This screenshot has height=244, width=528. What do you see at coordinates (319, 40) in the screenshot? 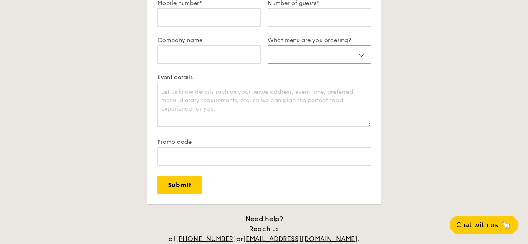
I see `label: What menu are you ordering?` at bounding box center [319, 40].